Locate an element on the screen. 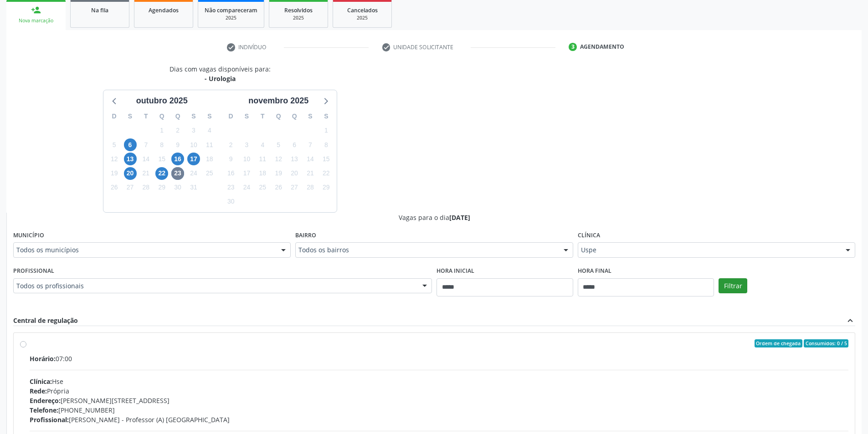 This screenshot has width=868, height=434. span: terça-feira, 4 de novembro de 2025 is located at coordinates (263, 145).